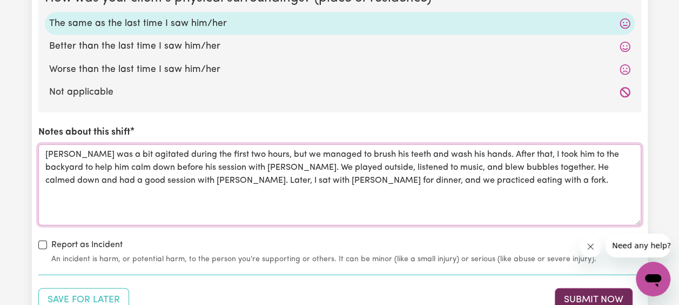 This screenshot has height=305, width=679. I want to click on label: Better than the last time I saw him/her, so click(340, 46).